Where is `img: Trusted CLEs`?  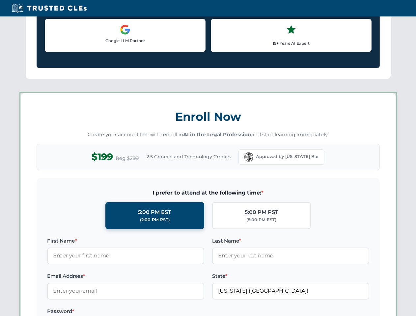 img: Trusted CLEs is located at coordinates (49, 8).